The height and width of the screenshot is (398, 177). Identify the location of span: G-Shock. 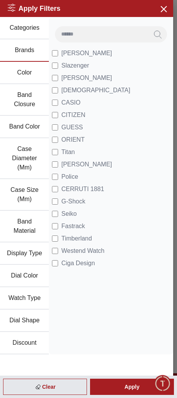
(73, 201).